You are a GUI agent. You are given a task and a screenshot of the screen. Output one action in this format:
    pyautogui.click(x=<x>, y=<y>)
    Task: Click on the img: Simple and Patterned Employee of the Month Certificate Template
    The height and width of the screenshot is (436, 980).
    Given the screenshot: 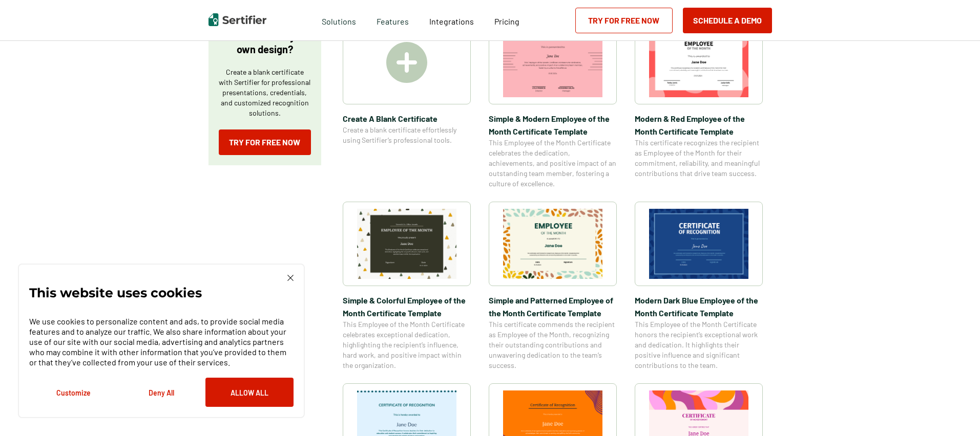 What is the action you would take?
    pyautogui.click(x=553, y=244)
    